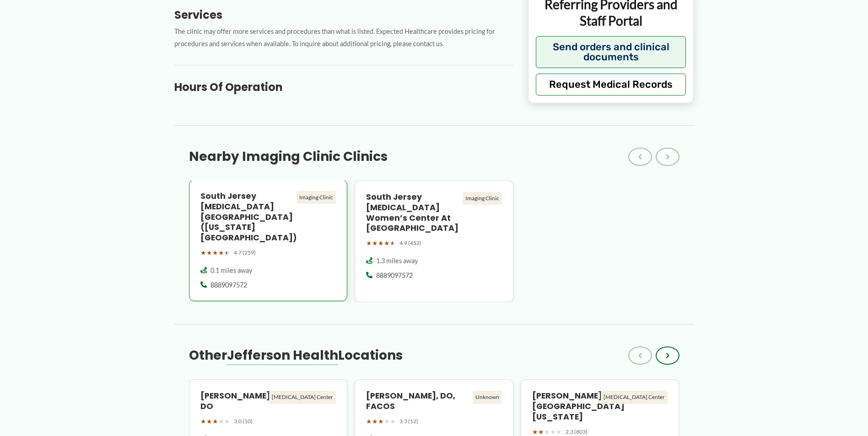 This screenshot has width=868, height=436. What do you see at coordinates (344, 38) in the screenshot?
I see `p: The clinic may offer more services and procedures than what is listed. Expected Healthcare provid...` at bounding box center [344, 38].